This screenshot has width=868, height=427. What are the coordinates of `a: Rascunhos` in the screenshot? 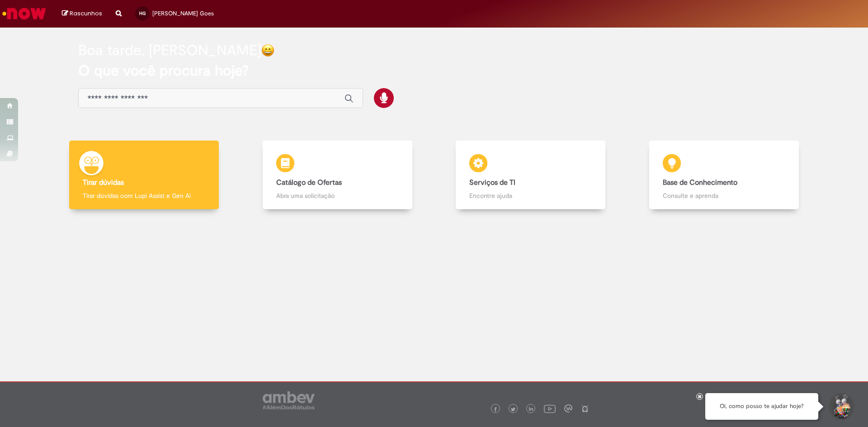 It's located at (82, 14).